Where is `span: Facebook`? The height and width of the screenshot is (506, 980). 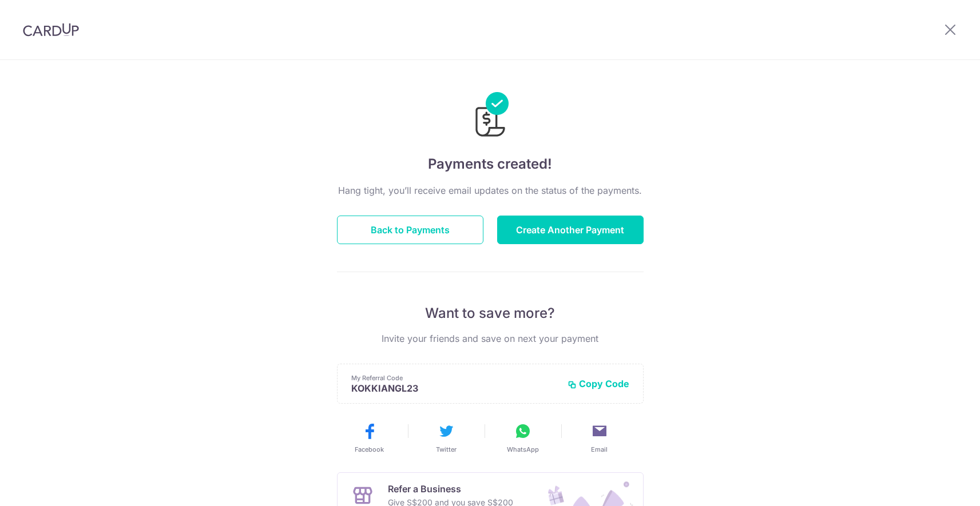 span: Facebook is located at coordinates (369, 449).